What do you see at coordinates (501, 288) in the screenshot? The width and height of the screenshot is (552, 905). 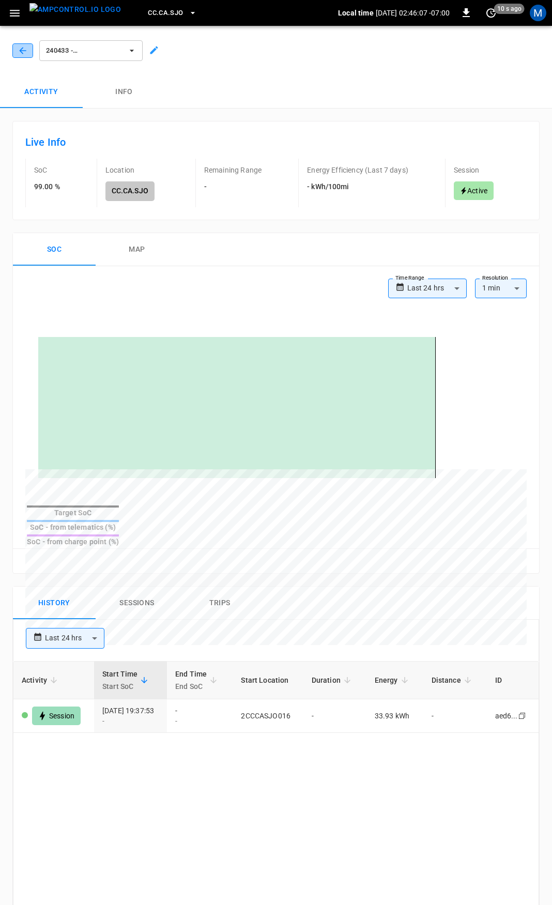 I see `div: 1 min` at bounding box center [501, 288].